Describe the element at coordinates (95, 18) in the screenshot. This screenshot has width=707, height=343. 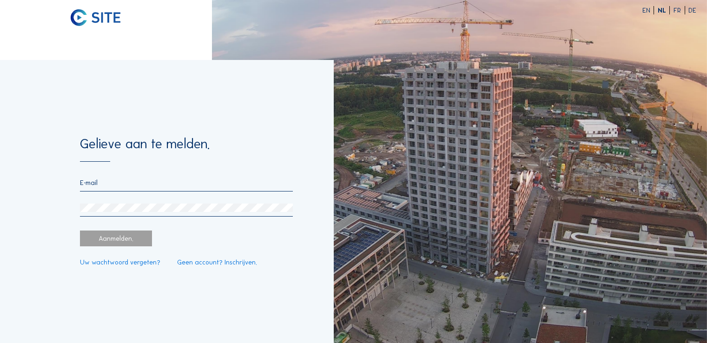
I see `img: C-SITE logo` at that location.